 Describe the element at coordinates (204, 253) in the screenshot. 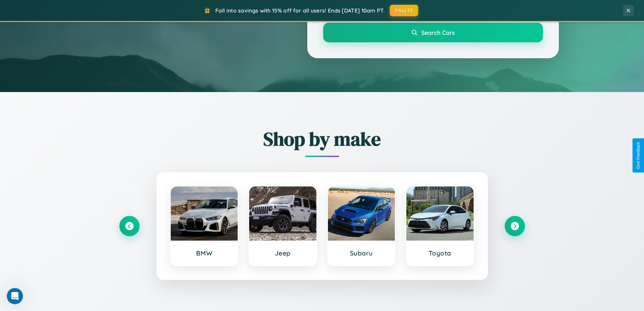

I see `h3: BMW` at that location.